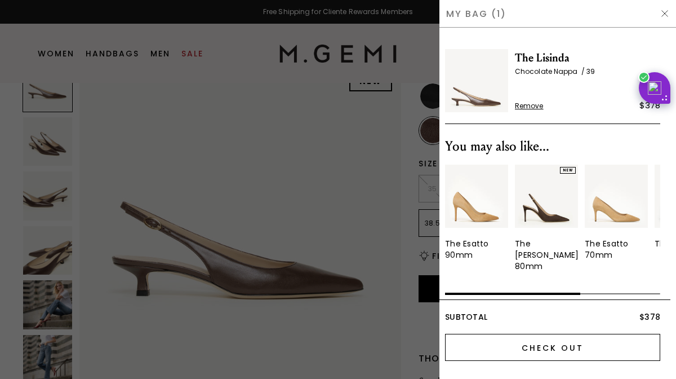 This screenshot has width=676, height=379. What do you see at coordinates (665, 14) in the screenshot?
I see `img: Hide Drawer` at bounding box center [665, 14].